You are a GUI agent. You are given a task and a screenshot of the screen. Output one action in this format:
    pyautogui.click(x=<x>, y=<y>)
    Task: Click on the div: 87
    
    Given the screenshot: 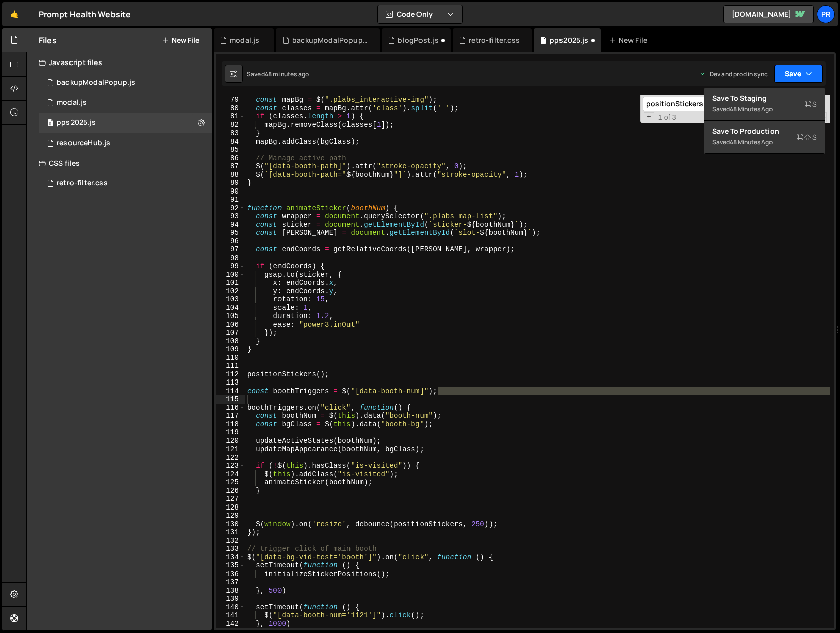 What is the action you would take?
    pyautogui.click(x=230, y=166)
    